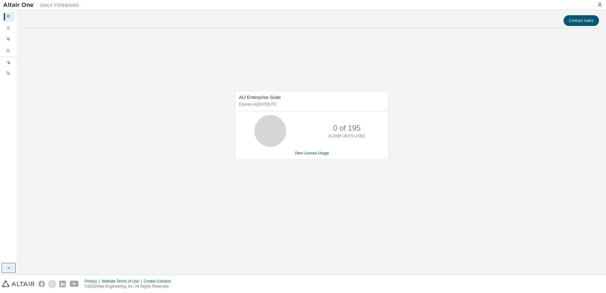 The width and height of the screenshot is (606, 293). Describe the element at coordinates (123, 281) in the screenshot. I see `div: Website Terms of Use` at that location.